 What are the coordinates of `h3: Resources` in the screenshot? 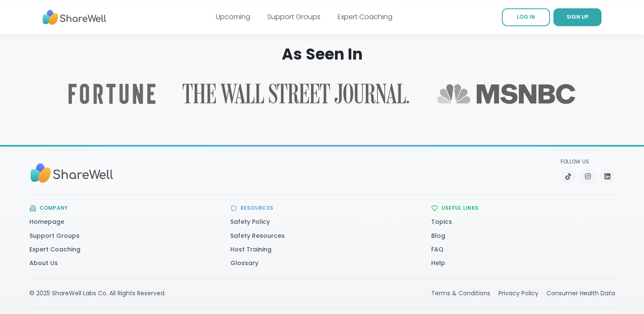 It's located at (257, 208).